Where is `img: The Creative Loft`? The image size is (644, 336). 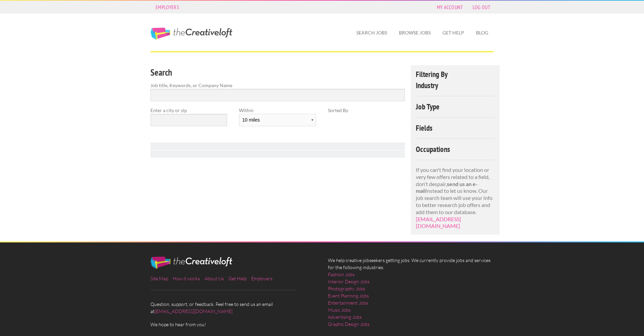
img: The Creative Loft is located at coordinates (192, 263).